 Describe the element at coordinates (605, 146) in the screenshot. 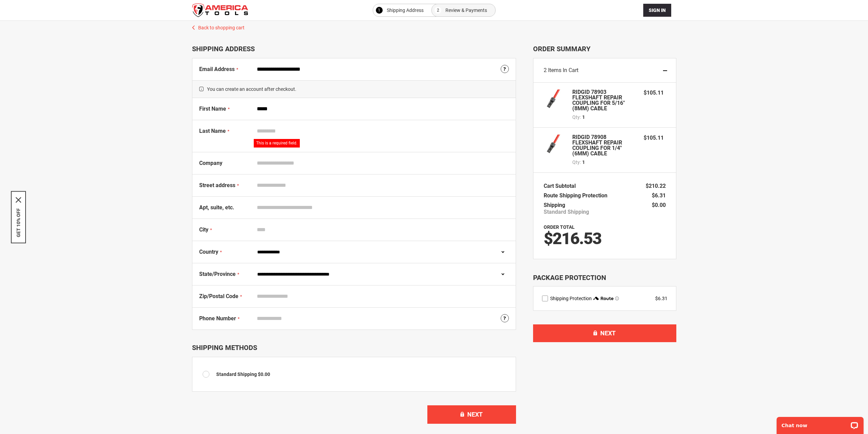

I see `strong: RIDGID 78908 FLEXSHAFT REPAIR COUPLING FOR 1/4" (6MM) CABLE` at that location.